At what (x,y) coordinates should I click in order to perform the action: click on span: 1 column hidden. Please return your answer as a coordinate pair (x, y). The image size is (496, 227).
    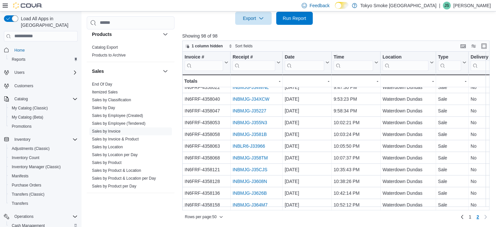
    Looking at the image, I should click on (207, 46).